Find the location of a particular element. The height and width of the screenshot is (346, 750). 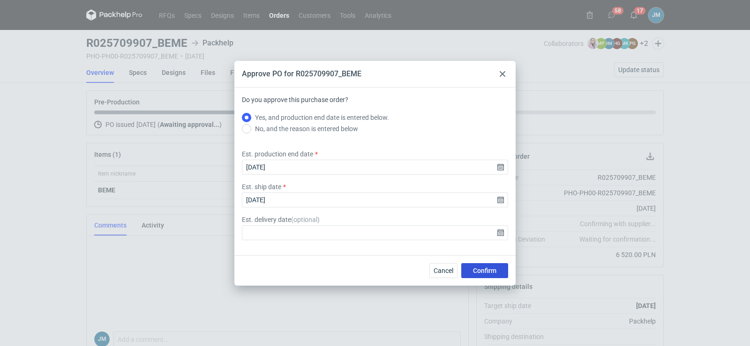

label: Est. ship date is located at coordinates (262, 187).